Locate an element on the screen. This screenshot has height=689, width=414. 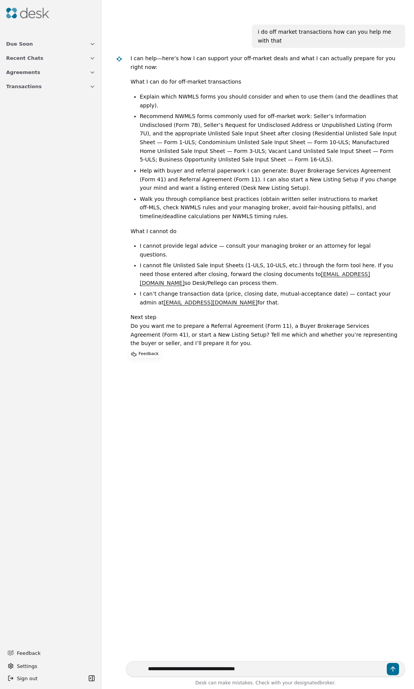
p: Feedback is located at coordinates (149, 354).